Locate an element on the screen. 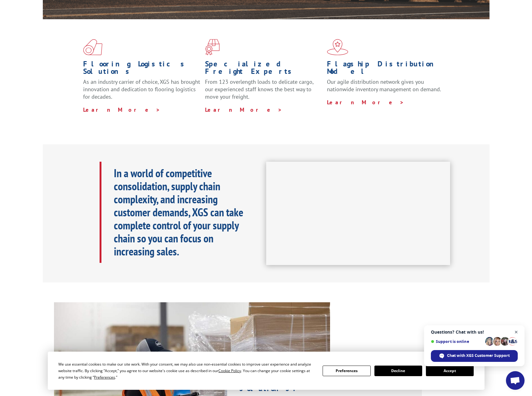 The height and width of the screenshot is (396, 532). span: Preferences is located at coordinates (105, 377).